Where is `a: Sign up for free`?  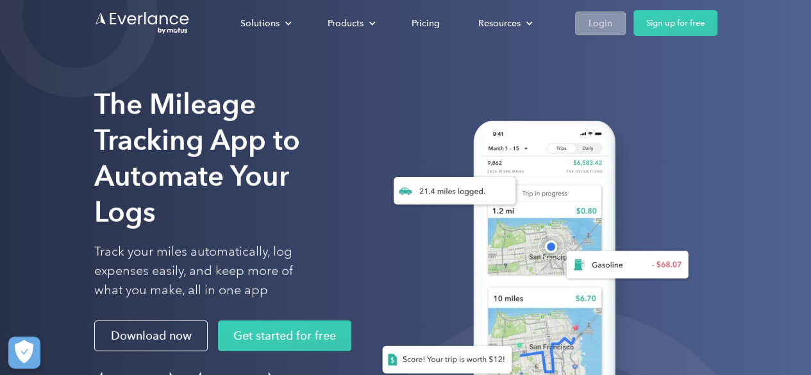 a: Sign up for free is located at coordinates (675, 23).